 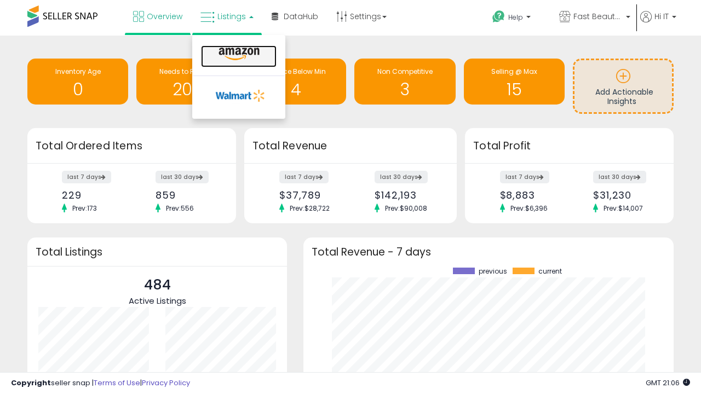 I want to click on a: Add Actionable Insights, so click(x=623, y=86).